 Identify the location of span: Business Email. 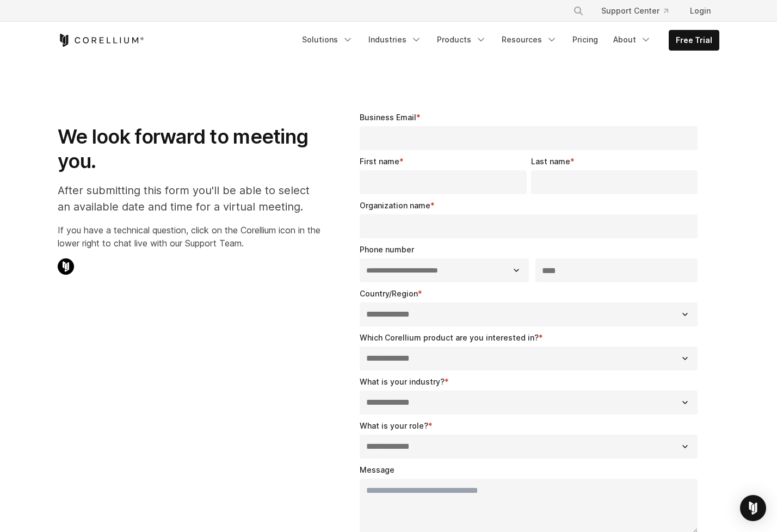
(388, 117).